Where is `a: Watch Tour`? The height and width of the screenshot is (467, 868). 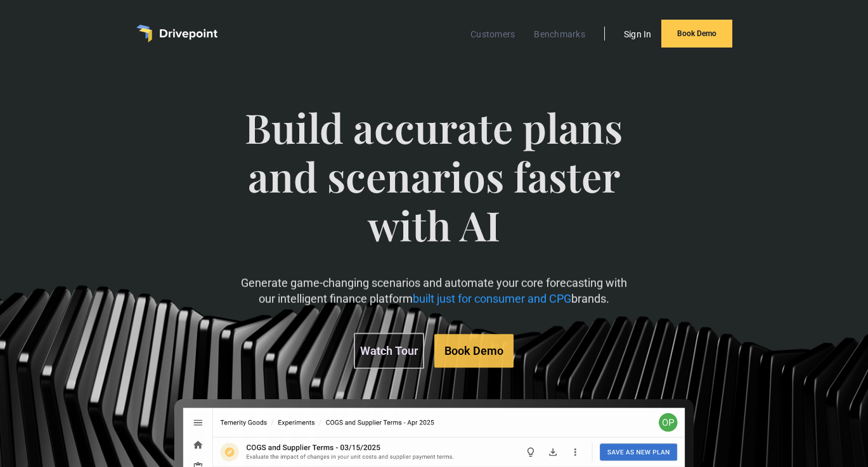 a: Watch Tour is located at coordinates (389, 350).